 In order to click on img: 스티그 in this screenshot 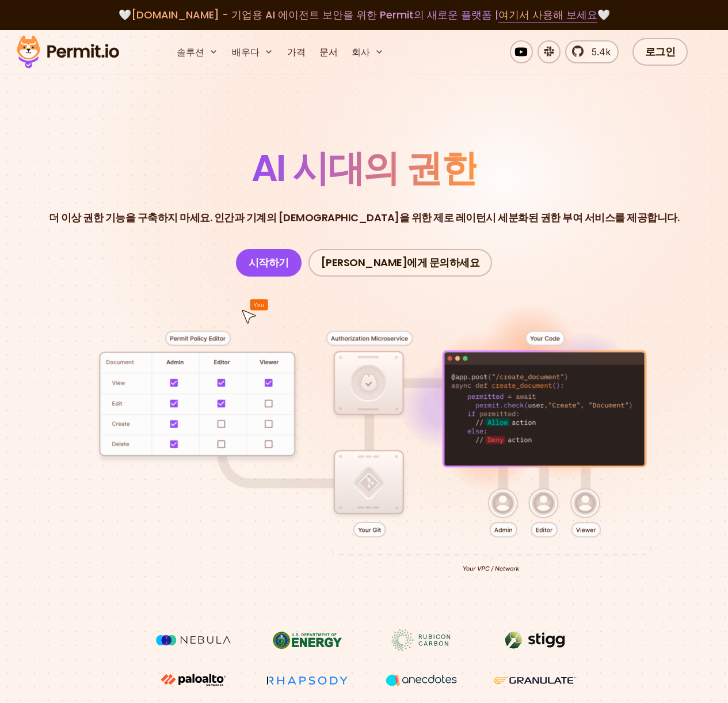, I will do `click(535, 640)`.